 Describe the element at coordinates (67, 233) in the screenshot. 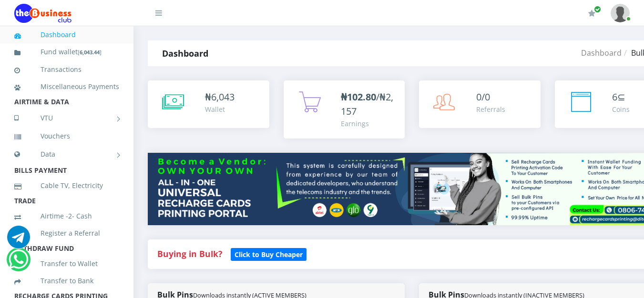

I see `a: Register a Referral` at that location.